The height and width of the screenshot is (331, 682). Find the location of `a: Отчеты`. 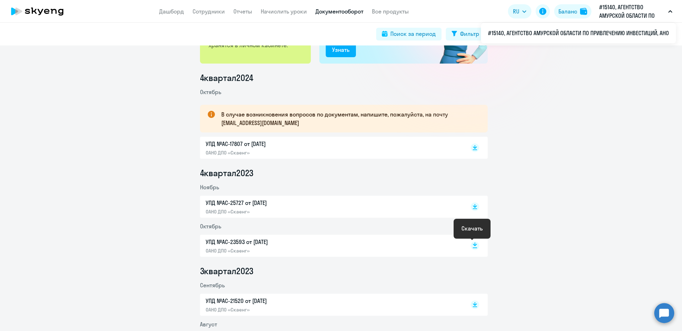

a: Отчеты is located at coordinates (243, 11).